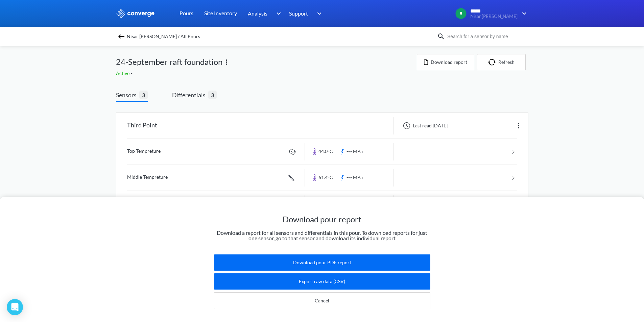 The width and height of the screenshot is (644, 322). Describe the element at coordinates (121, 36) in the screenshot. I see `img: backspace.svg` at that location.